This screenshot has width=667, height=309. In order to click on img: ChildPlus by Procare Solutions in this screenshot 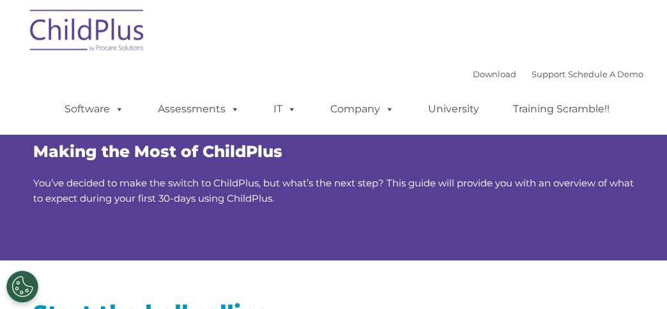, I will do `click(88, 33)`.